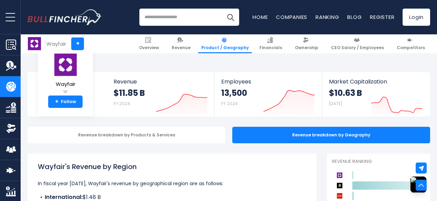  Describe the element at coordinates (382, 17) in the screenshot. I see `a: Register` at that location.